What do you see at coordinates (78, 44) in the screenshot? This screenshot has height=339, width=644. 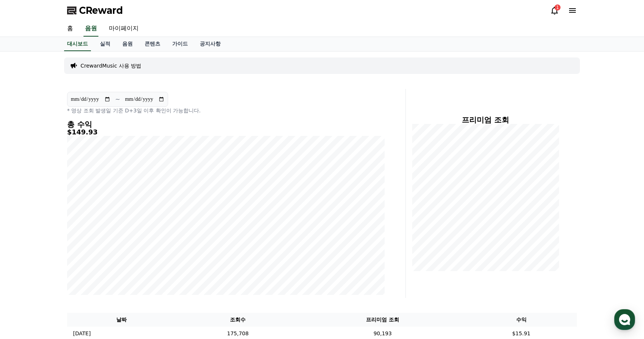 I see `a: 대시보드` at bounding box center [78, 44].